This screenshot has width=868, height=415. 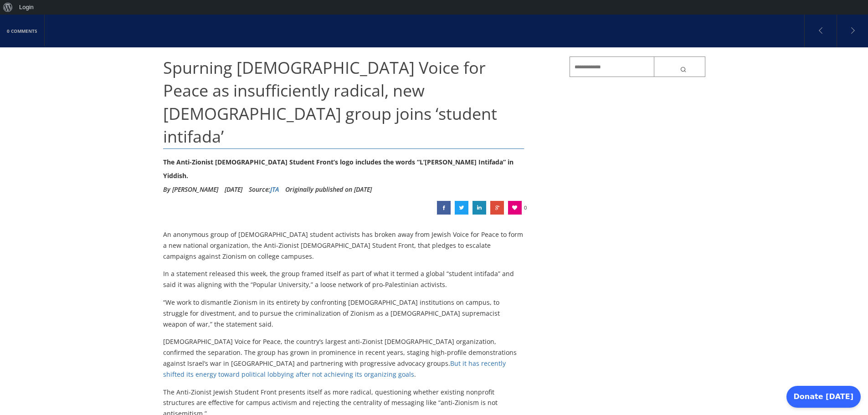 What do you see at coordinates (264, 189) in the screenshot?
I see `div: Source:` at bounding box center [264, 189].